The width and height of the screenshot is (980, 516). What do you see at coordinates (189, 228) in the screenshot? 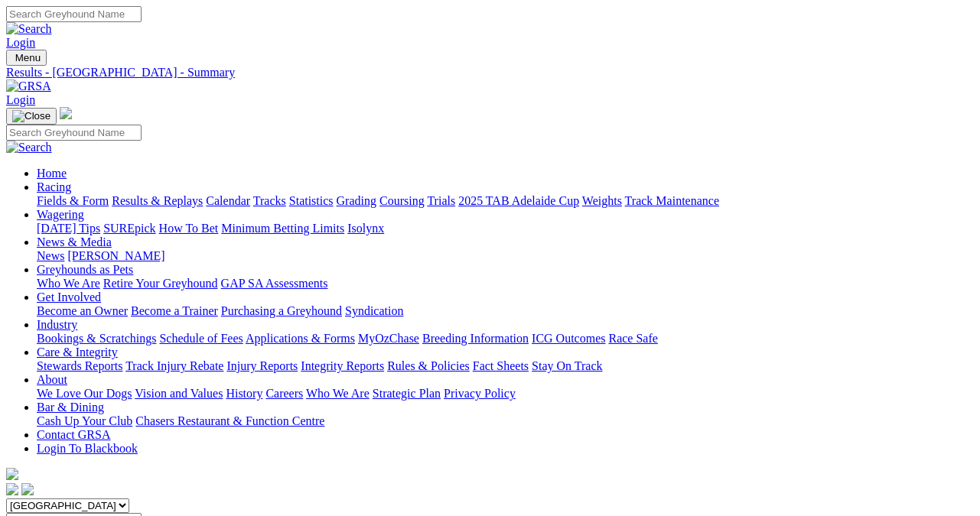
I see `a: How To Bet` at bounding box center [189, 228].